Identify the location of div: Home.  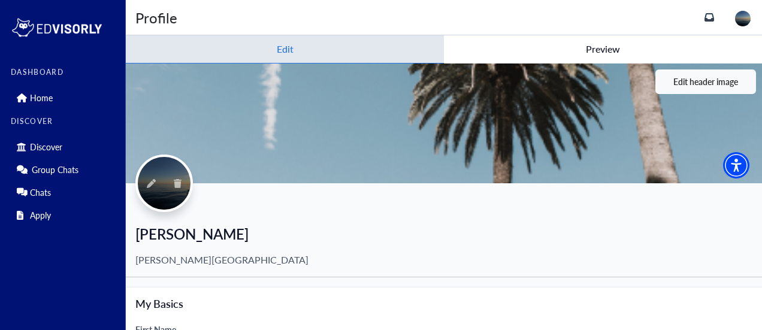
(64, 98).